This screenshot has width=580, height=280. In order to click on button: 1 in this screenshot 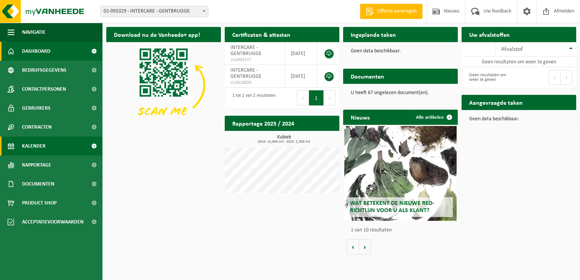, I will do `click(316, 98)`.